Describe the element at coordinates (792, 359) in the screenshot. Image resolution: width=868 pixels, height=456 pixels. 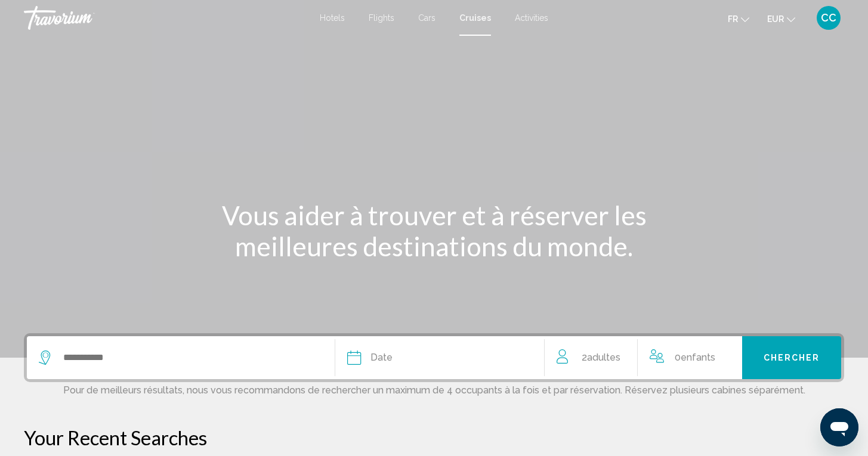
I see `span: Chercher` at that location.